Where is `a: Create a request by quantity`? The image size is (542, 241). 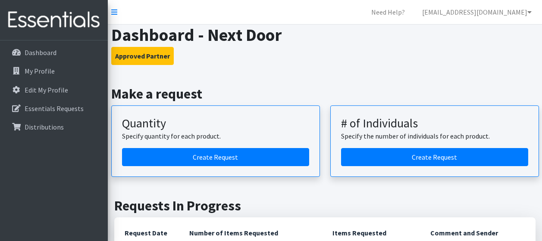 a: Create a request by quantity is located at coordinates (216, 157).